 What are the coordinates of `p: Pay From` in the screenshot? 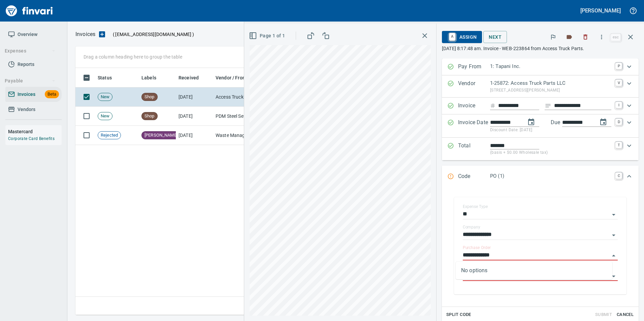 It's located at (474, 67).